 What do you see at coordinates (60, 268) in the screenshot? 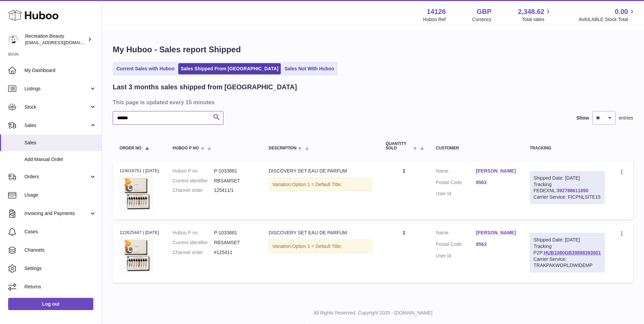
I see `span: Settings` at bounding box center [60, 268].